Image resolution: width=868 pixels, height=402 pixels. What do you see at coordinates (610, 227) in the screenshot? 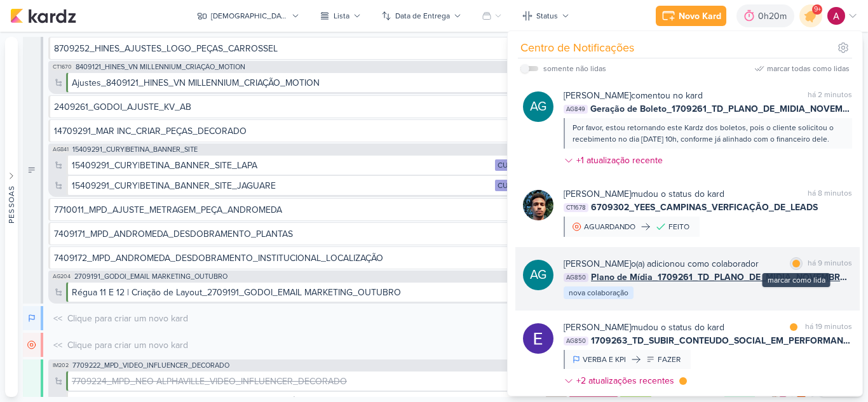
I see `div: AGUARDANDO` at bounding box center [610, 227].